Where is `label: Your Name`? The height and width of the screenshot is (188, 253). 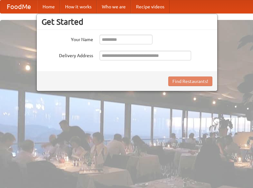 label: Your Name is located at coordinates (67, 39).